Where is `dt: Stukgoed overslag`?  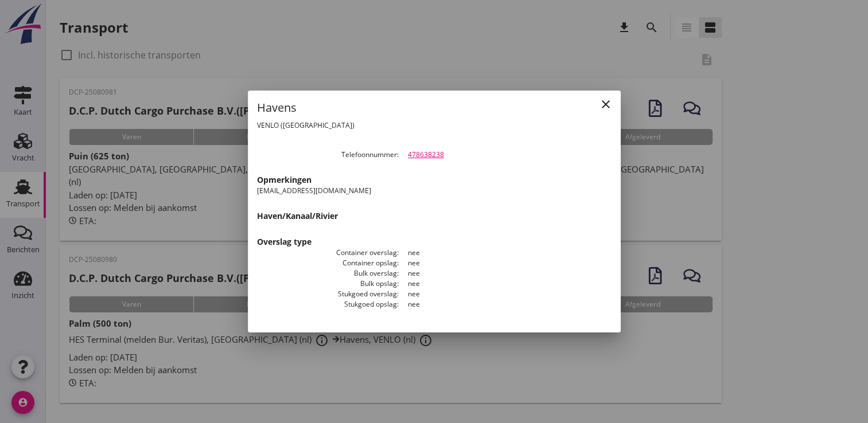 dt: Stukgoed overslag is located at coordinates (328, 294).